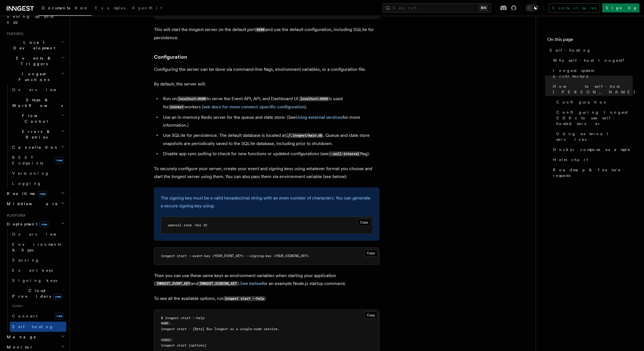 This screenshot has width=644, height=351. I want to click on p: To see all the available options, run :, so click(267, 299).